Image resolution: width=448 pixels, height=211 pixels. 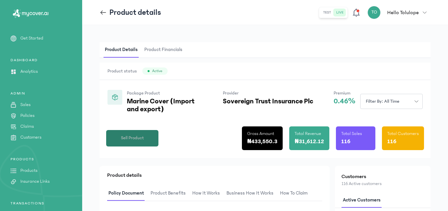 I want to click on span: Policy Document, so click(x=126, y=193).